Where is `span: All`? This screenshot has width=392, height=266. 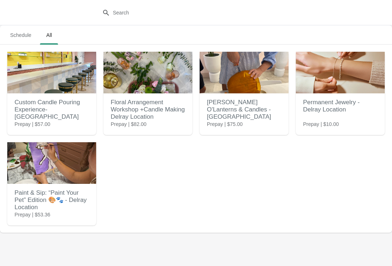 span: All is located at coordinates (49, 35).